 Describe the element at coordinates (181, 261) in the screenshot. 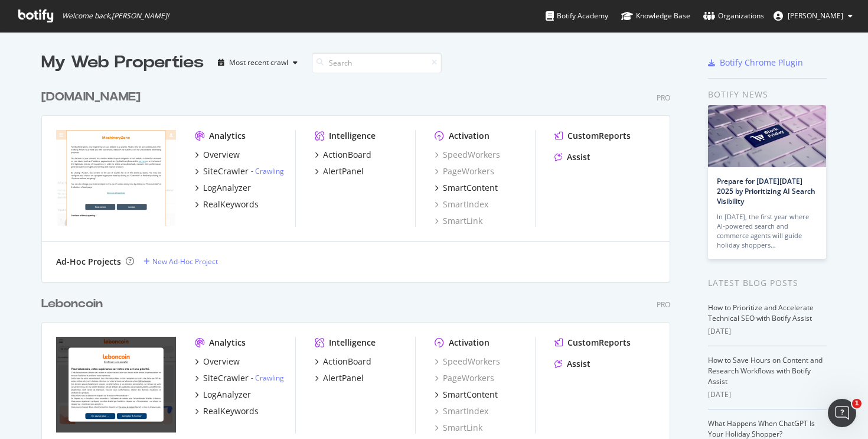

I see `a: New Ad-Hoc Project` at that location.